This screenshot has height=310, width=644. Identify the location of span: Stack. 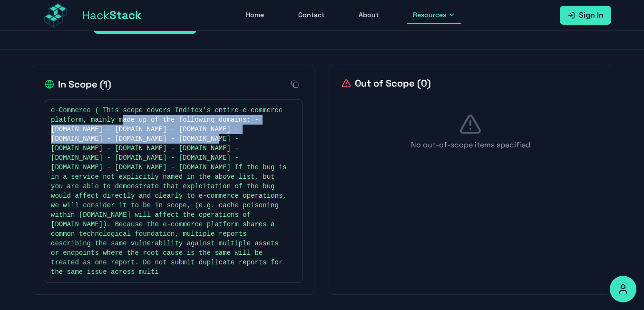
(125, 15).